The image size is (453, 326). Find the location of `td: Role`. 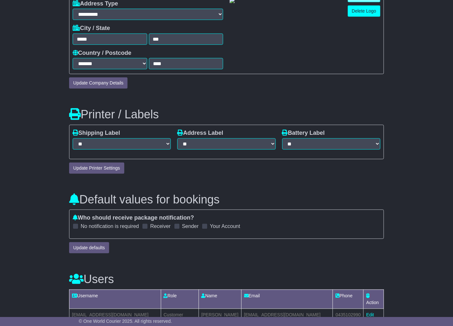

td: Role is located at coordinates (180, 299).